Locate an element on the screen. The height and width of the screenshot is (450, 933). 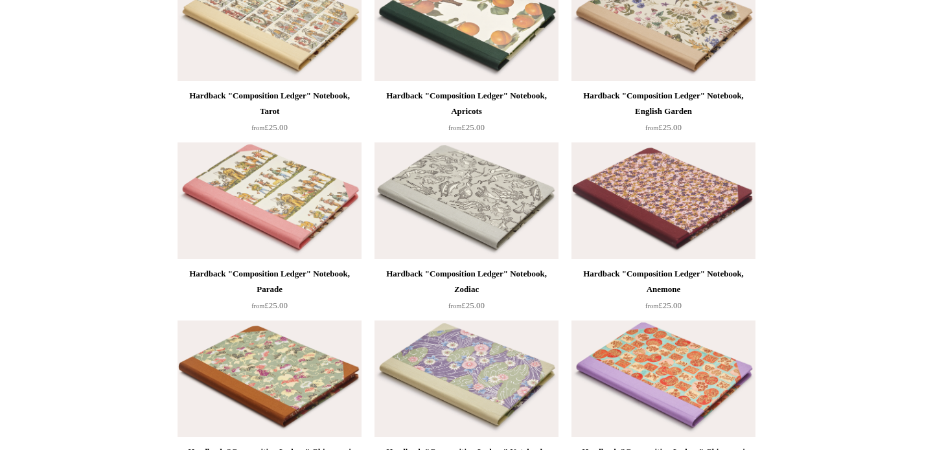
img: Hardback "Composition Ledger" Notebook, Mint Spine is located at coordinates (467, 379).